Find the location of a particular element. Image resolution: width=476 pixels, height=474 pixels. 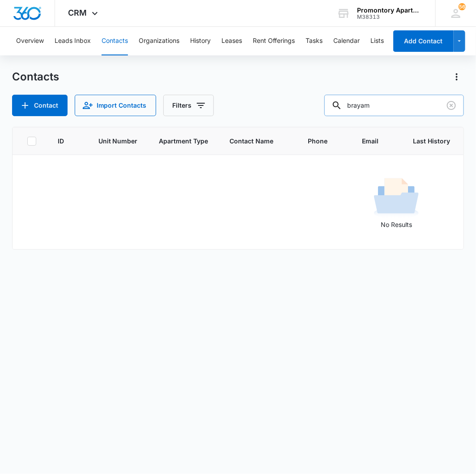

input: Search Contacts is located at coordinates (394, 105).